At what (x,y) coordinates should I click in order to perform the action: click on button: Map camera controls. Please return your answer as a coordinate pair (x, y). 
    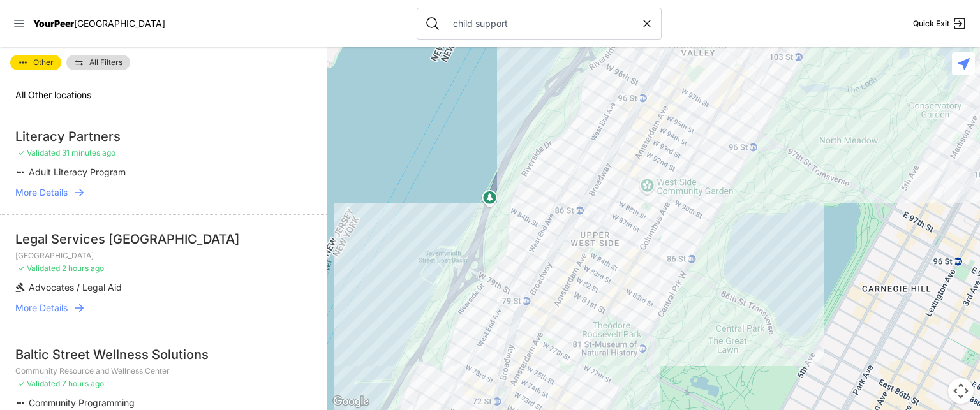
    Looking at the image, I should click on (961, 391).